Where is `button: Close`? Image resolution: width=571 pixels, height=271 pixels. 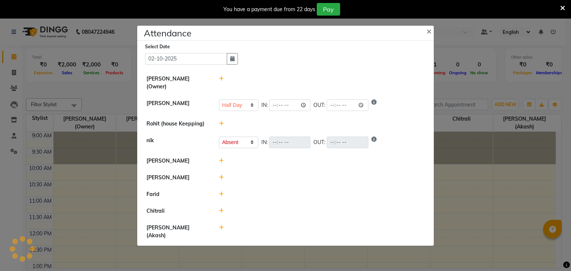 button: Close is located at coordinates (430, 31).